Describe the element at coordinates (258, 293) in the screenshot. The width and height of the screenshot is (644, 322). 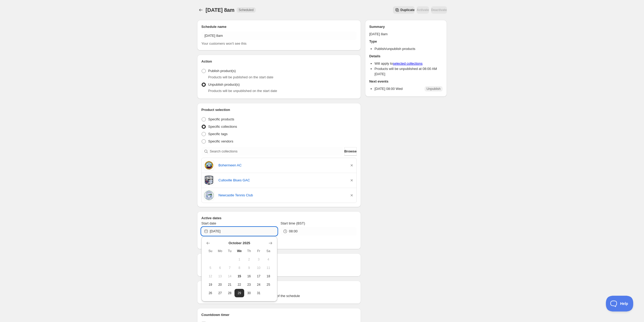
I see `span: 31` at that location.